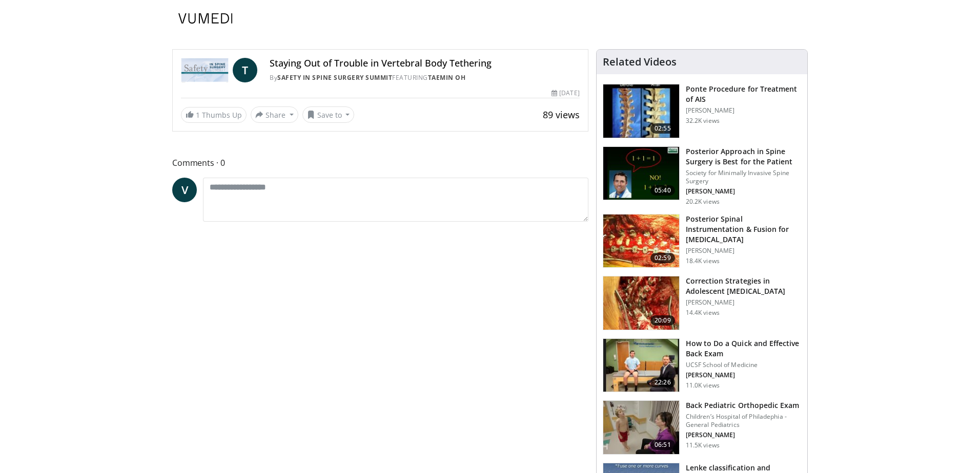 The height and width of the screenshot is (473, 980). Describe the element at coordinates (206, 18) in the screenshot. I see `img: VuMedi Logo` at that location.